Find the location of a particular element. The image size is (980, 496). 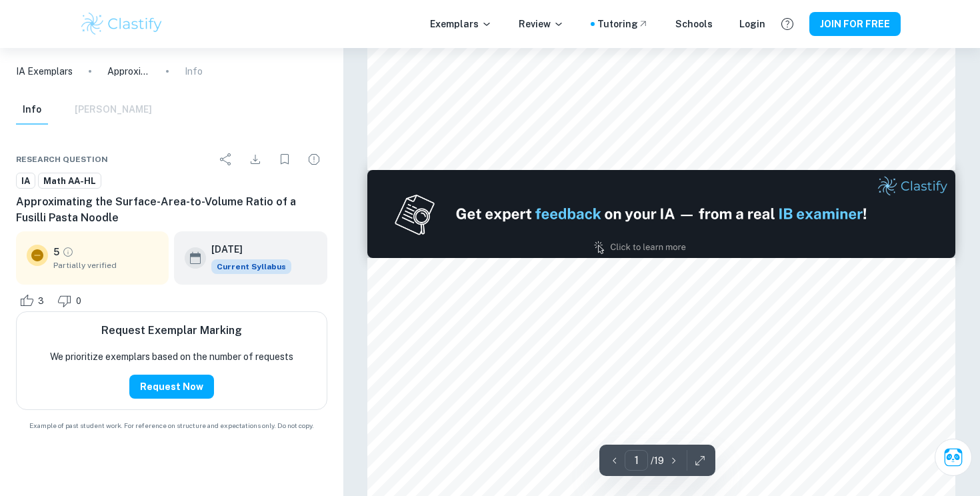

p: Exemplars is located at coordinates (461, 24).